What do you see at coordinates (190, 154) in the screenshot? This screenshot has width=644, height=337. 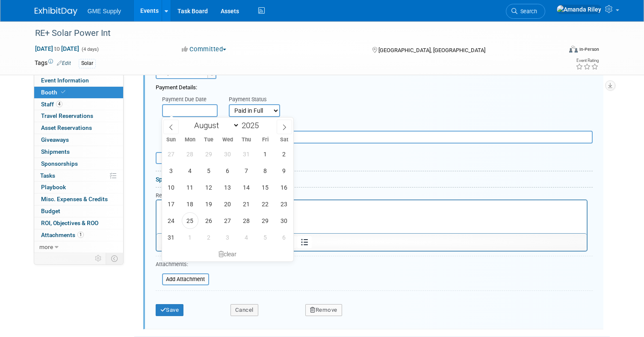 I see `span: July 28, 2025` at bounding box center [190, 154].